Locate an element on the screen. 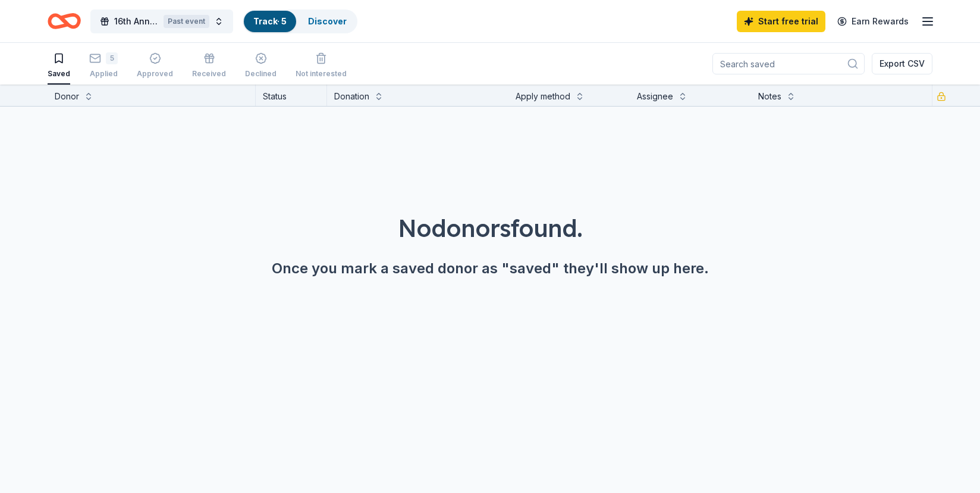  a: Track· 5 is located at coordinates (270, 21).